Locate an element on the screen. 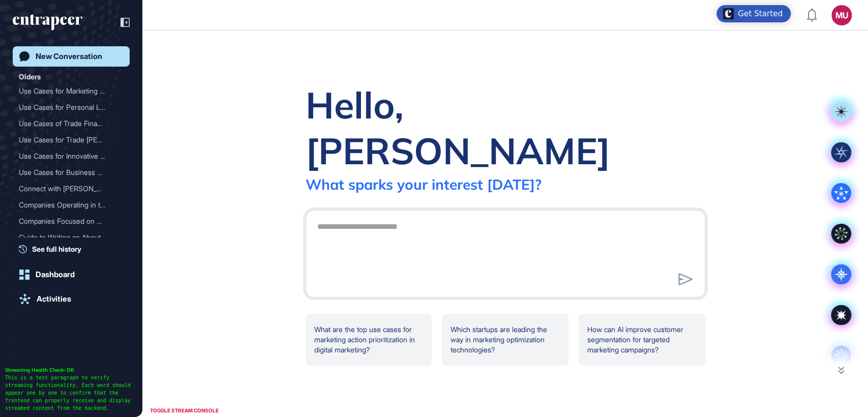 This screenshot has width=868, height=417. div: Connect with Nash is located at coordinates (71, 188).